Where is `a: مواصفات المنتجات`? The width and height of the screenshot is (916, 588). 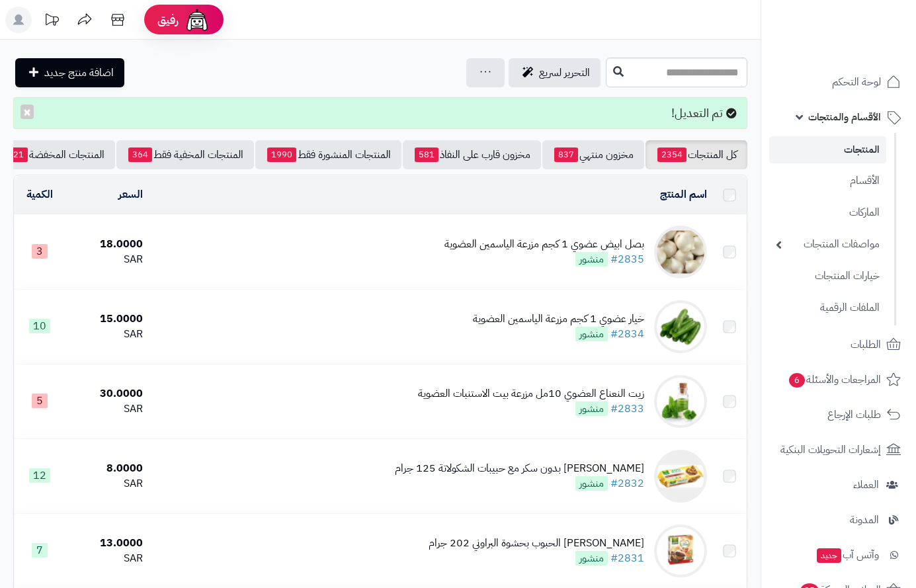
a: مواصفات المنتجات is located at coordinates (828, 244).